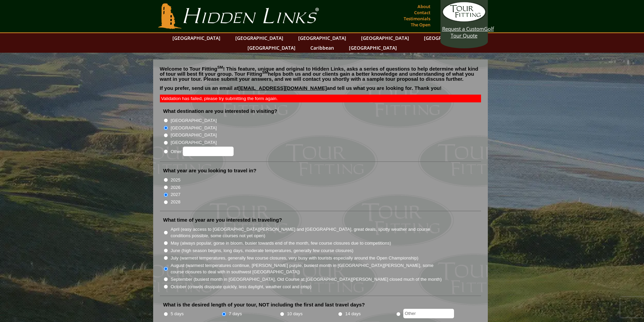 The width and height of the screenshot is (644, 322). I want to click on label: June (high season begins, long days, moderate temperatures, generally few course closures), so click(262, 251).